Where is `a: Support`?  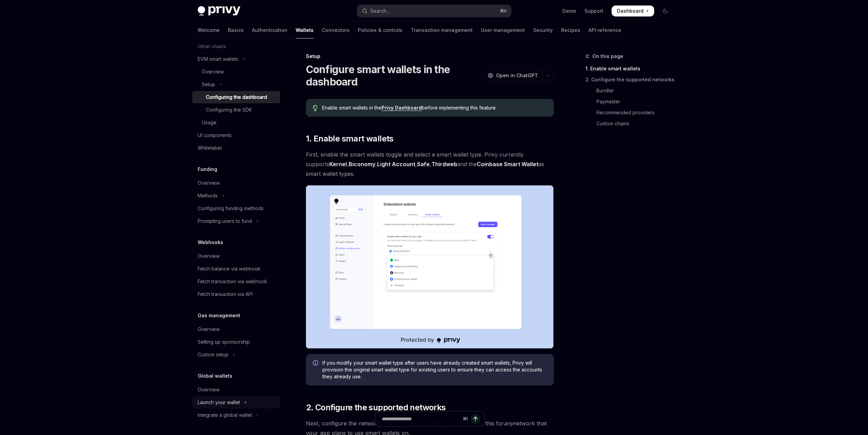 a: Support is located at coordinates (593, 11).